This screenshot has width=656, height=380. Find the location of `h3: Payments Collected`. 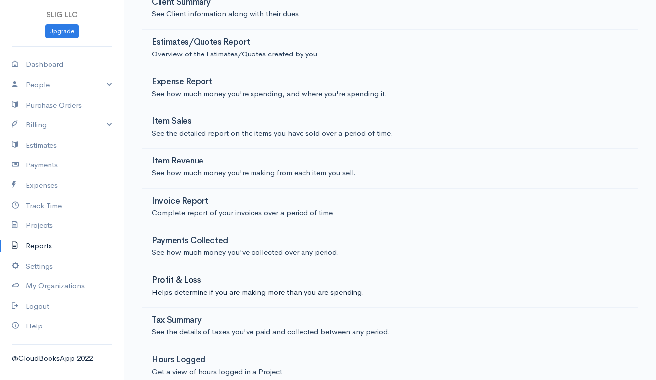

h3: Payments Collected is located at coordinates (190, 241).